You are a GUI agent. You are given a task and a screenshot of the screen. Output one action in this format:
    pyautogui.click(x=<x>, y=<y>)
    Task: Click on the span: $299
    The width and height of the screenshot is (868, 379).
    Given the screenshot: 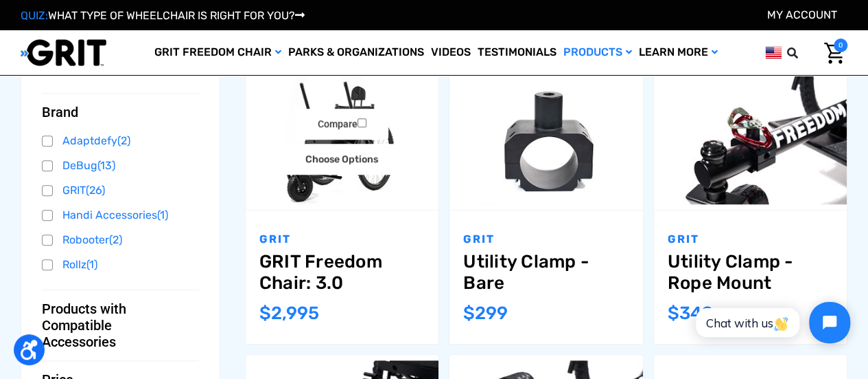 What is the action you would take?
    pyautogui.click(x=486, y=312)
    